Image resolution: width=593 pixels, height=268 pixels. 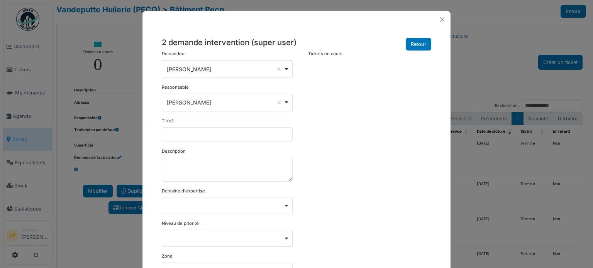 What do you see at coordinates (168, 121) in the screenshot?
I see `label: Titre` at bounding box center [168, 121].